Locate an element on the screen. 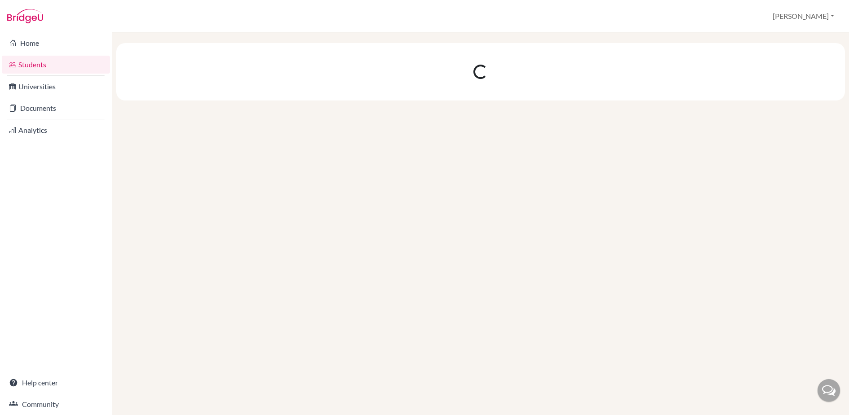  a: Students is located at coordinates (56, 65).